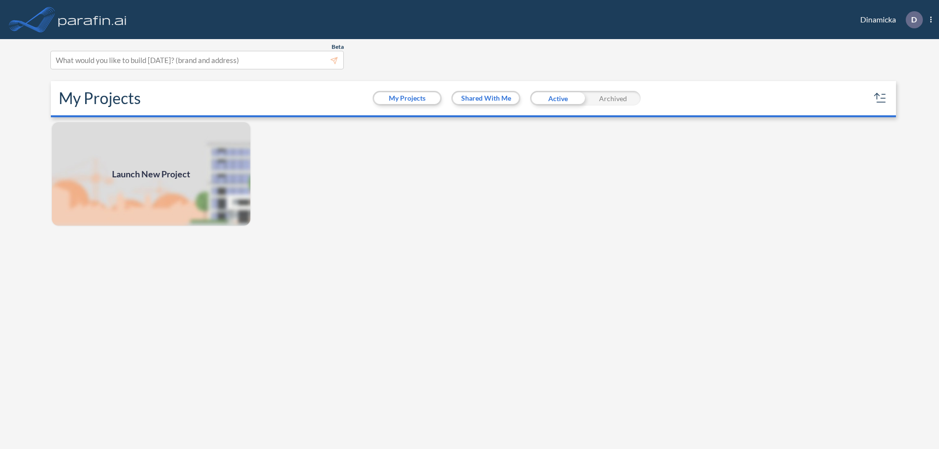  I want to click on span: Launch New Project, so click(151, 174).